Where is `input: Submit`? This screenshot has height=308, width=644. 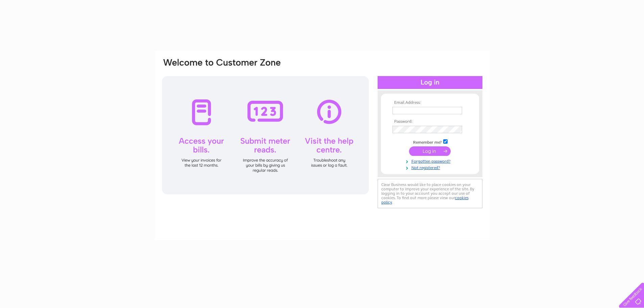 input: Submit is located at coordinates (430, 151).